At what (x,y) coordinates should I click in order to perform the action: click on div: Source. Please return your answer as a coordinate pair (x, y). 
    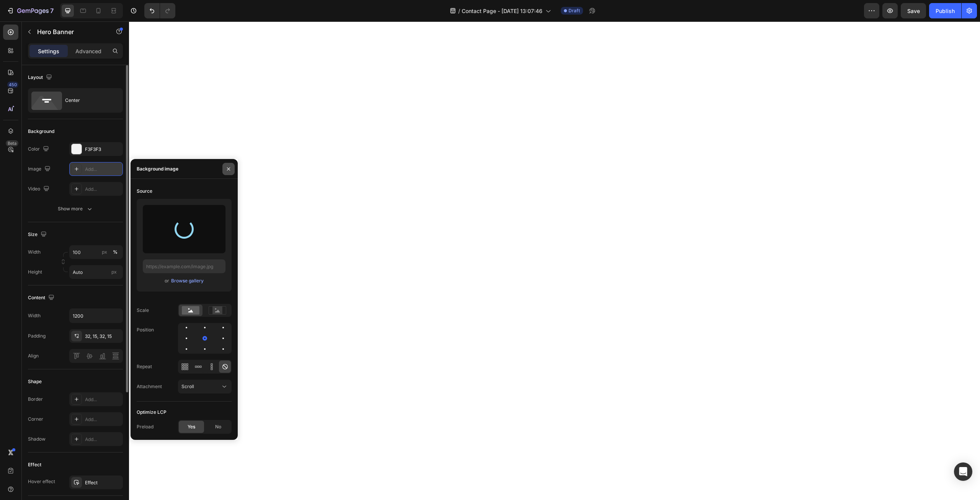
    Looking at the image, I should click on (144, 192).